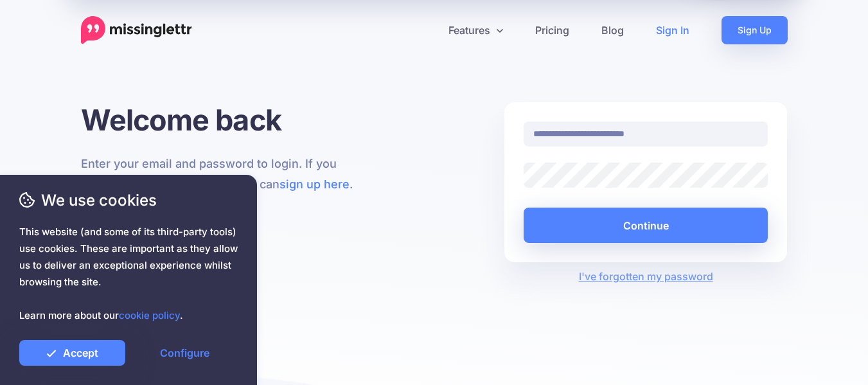 The image size is (868, 385). What do you see at coordinates (552, 30) in the screenshot?
I see `a: Pricing` at bounding box center [552, 30].